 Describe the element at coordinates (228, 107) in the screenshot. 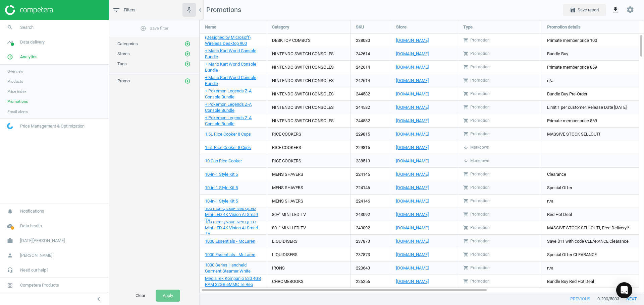

I see `span: + Pokemon Legends Z-A Console Bundle` at that location.